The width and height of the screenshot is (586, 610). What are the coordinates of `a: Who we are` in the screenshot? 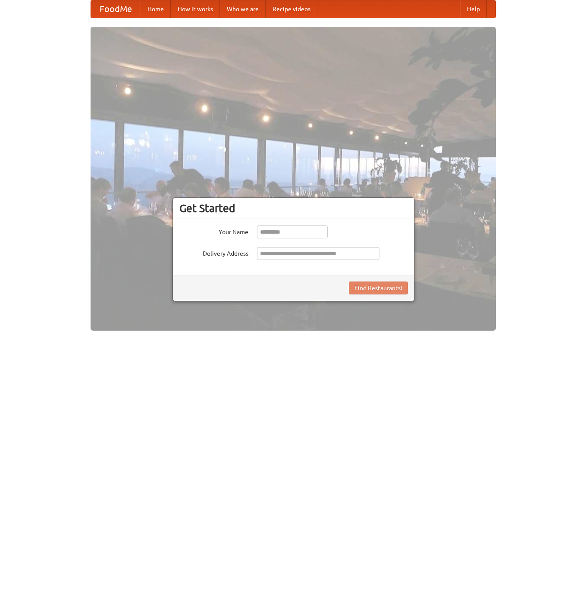 It's located at (243, 9).